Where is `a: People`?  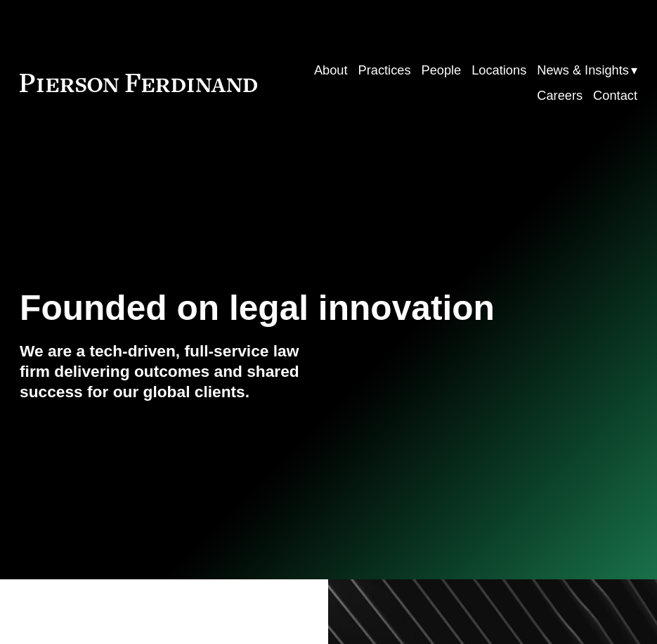
a: People is located at coordinates (440, 70).